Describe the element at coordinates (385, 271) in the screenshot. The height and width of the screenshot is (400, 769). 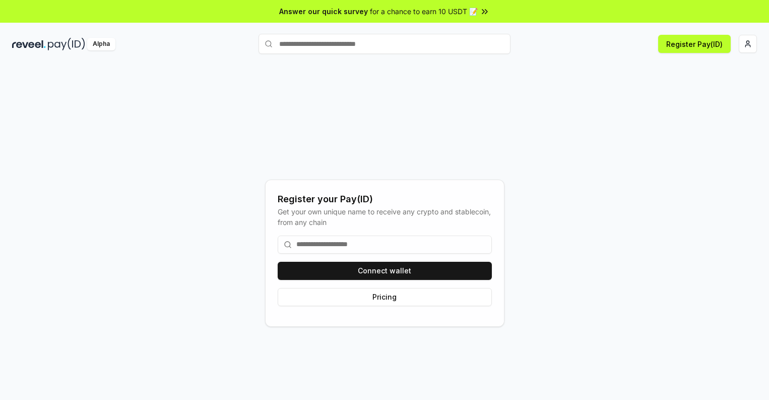
I see `button: Connect wallet` at that location.